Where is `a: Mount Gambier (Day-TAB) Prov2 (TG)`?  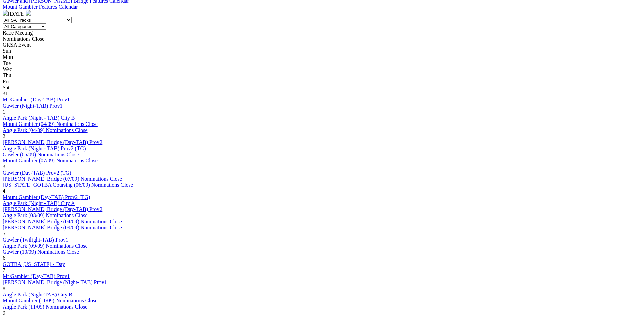
a: Mount Gambier (Day-TAB) Prov2 (TG) is located at coordinates (46, 197).